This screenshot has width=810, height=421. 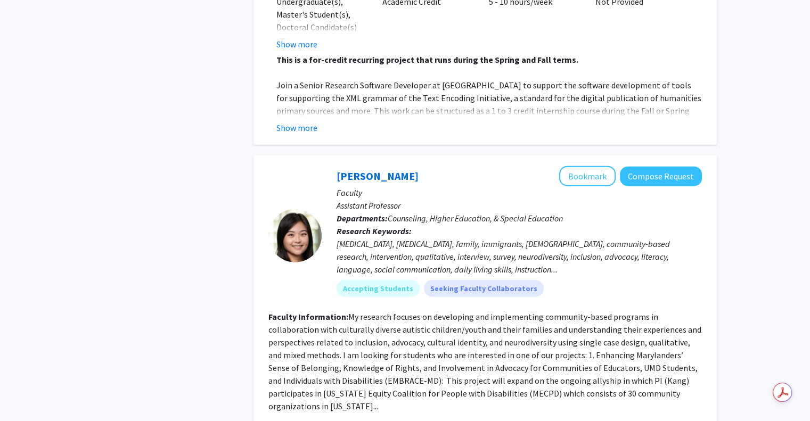 I want to click on b: Faculty Information:, so click(x=308, y=317).